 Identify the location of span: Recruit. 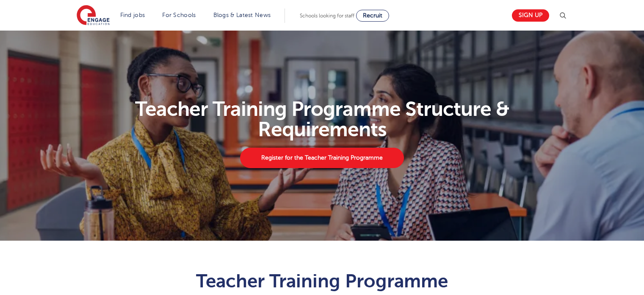
(372, 16).